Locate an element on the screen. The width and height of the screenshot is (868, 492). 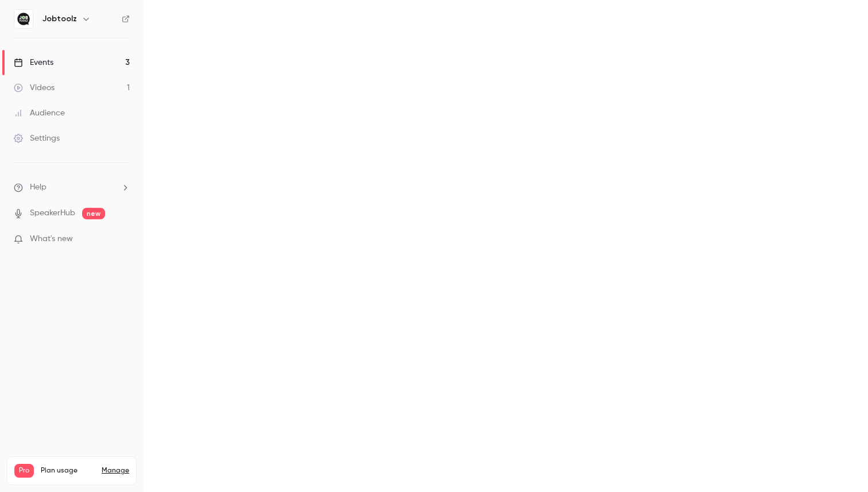
a: Manage is located at coordinates (115, 471).